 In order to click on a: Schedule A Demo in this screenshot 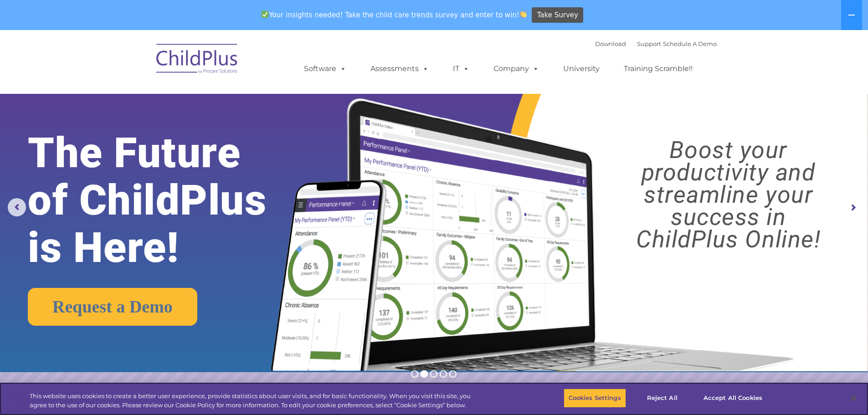, I will do `click(690, 44)`.